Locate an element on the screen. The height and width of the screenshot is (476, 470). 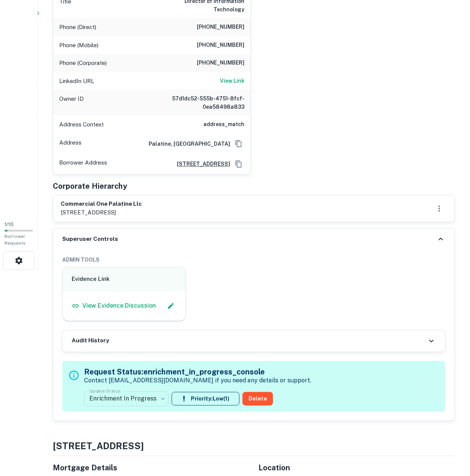
h5: Location is located at coordinates (357, 467).